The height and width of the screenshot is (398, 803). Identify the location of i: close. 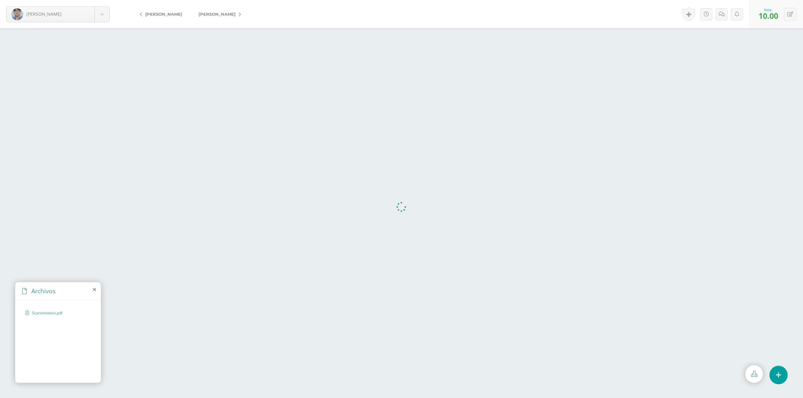
(94, 290).